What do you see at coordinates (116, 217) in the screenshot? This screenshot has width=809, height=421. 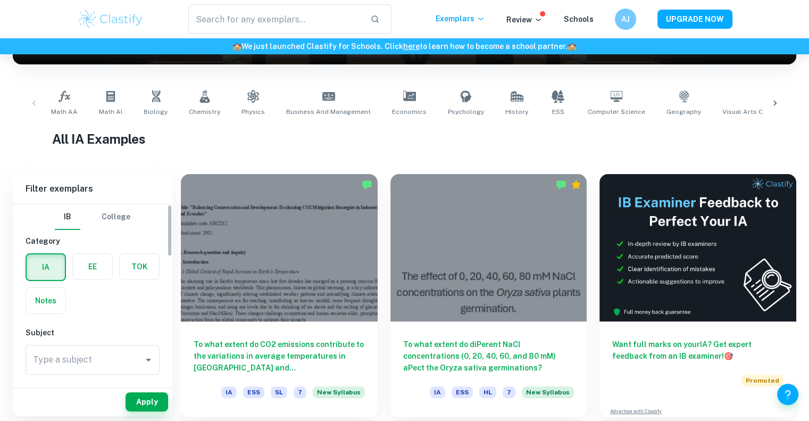 I see `button: College` at bounding box center [116, 217].